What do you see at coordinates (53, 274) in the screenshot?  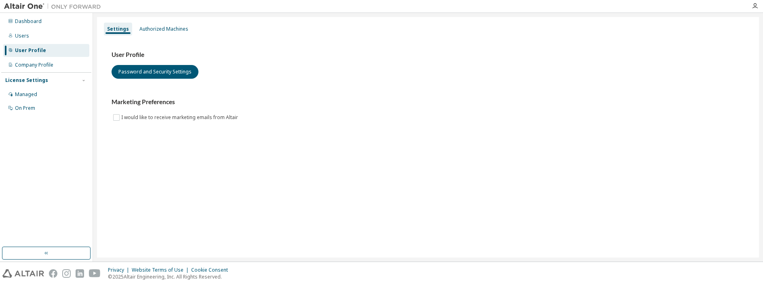 I see `img: facebook.svg` at bounding box center [53, 274].